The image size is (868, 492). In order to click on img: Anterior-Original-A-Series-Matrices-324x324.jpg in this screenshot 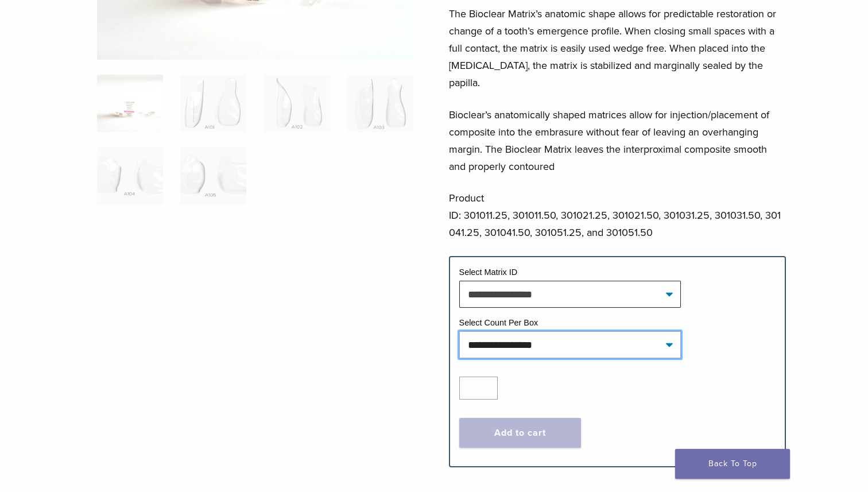, I will do `click(129, 104)`.